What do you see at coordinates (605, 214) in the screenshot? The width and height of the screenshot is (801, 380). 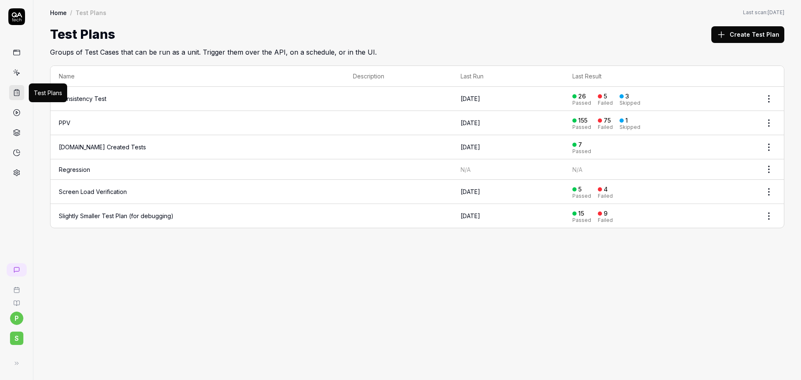 I see `div: 9` at bounding box center [605, 214].